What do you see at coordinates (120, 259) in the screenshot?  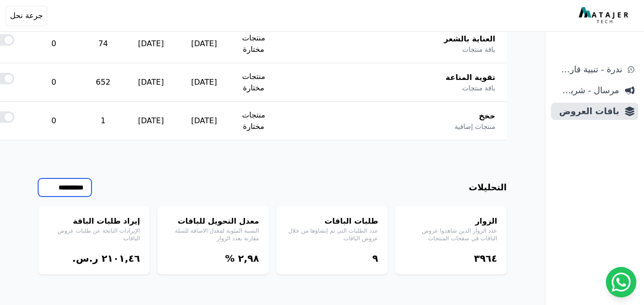 I see `bdi: ٢١۰١,٤٦` at bounding box center [120, 259].